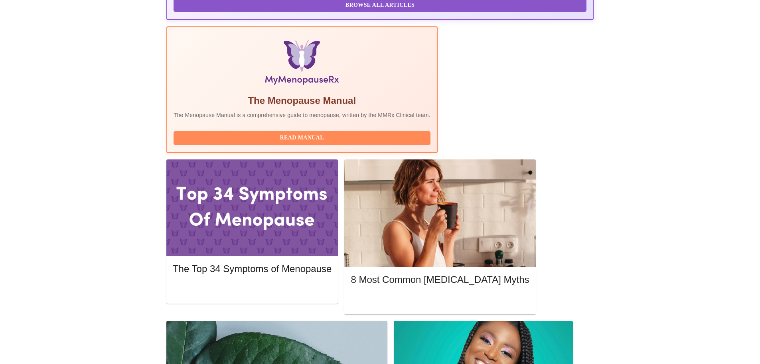  I want to click on span: Read Manual, so click(302, 138).